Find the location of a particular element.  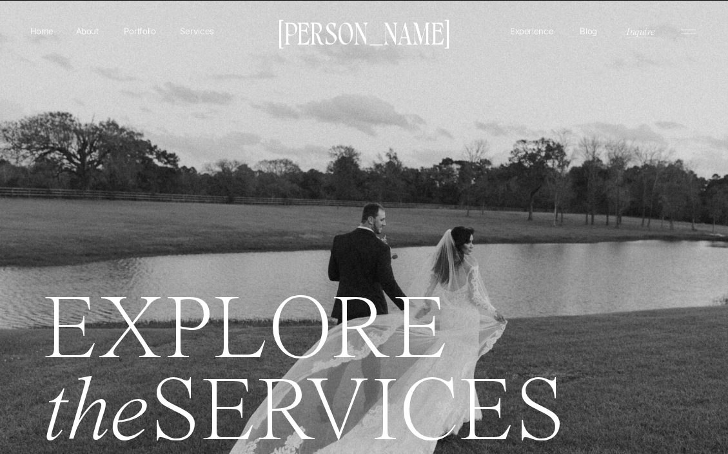

p: Inquire is located at coordinates (641, 31).